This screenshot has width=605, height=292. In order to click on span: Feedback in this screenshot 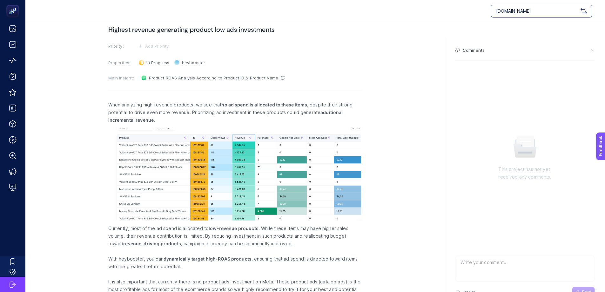, I will do `click(14, 4)`.